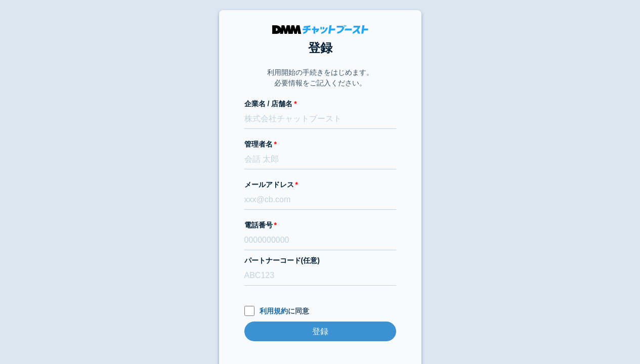 This screenshot has height=364, width=640. I want to click on input: 登録, so click(320, 332).